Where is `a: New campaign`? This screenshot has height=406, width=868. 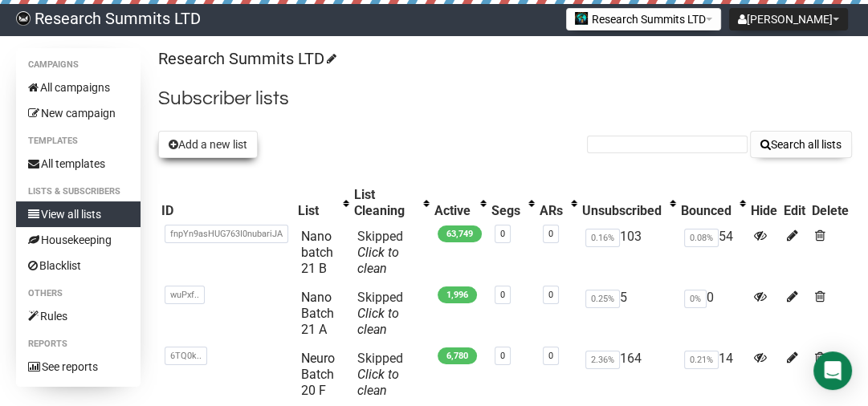 a: New campaign is located at coordinates (78, 113).